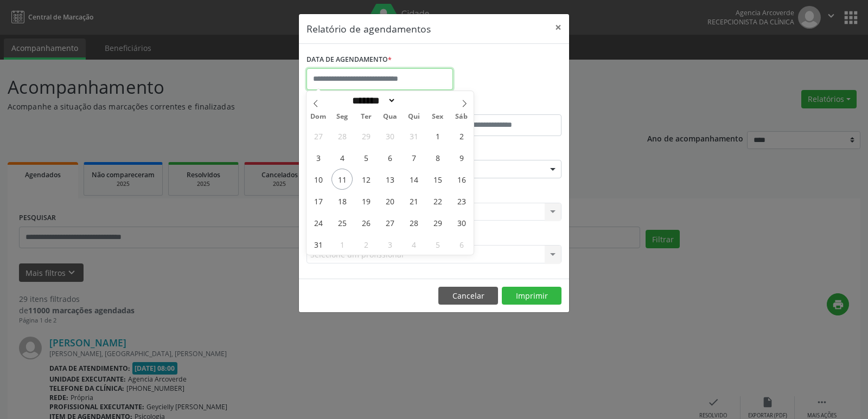 Image resolution: width=868 pixels, height=419 pixels. Describe the element at coordinates (365, 200) in the screenshot. I see `span: Agosto 19, 2025` at that location.